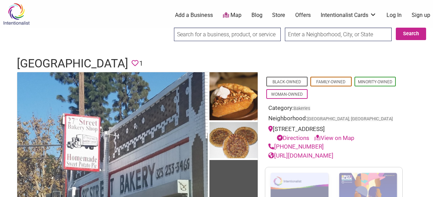 This screenshot has width=433, height=197. I want to click on a: Bakeries, so click(302, 108).